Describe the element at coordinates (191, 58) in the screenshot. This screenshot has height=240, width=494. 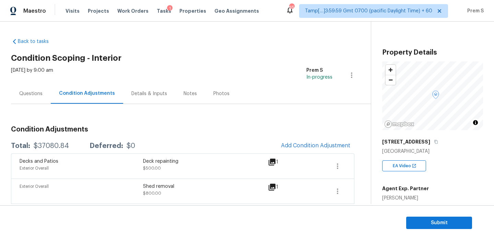
I see `h2: Condition Scoping - Interior` at that location.